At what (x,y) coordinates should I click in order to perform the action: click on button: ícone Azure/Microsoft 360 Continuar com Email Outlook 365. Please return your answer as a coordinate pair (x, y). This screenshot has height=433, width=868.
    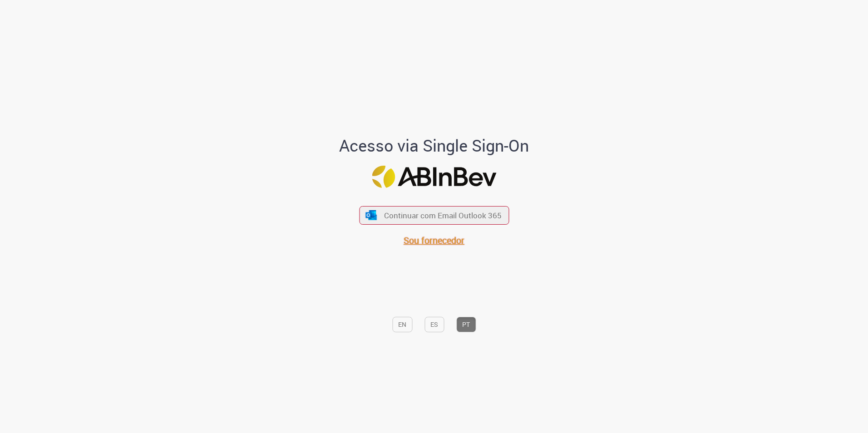
    Looking at the image, I should click on (434, 215).